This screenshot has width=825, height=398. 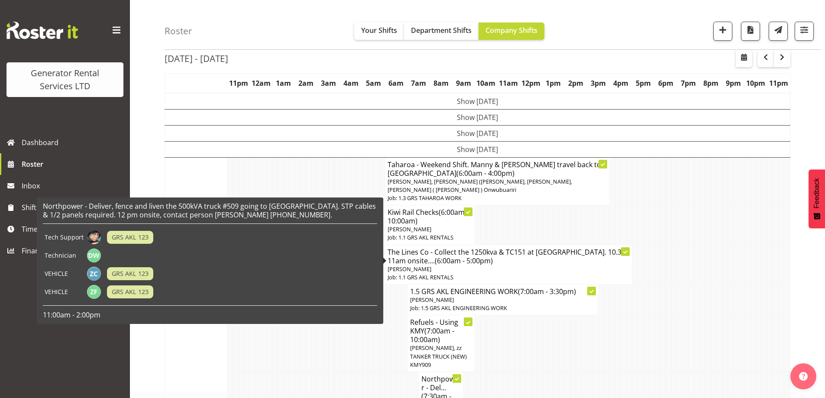 What do you see at coordinates (396, 83) in the screenshot?
I see `th: 6am` at bounding box center [396, 83].